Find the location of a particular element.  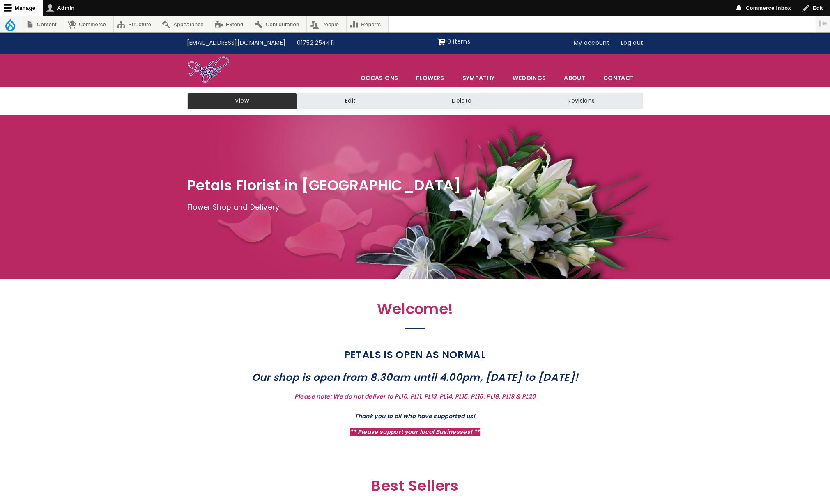

h2: Welcome! is located at coordinates (415, 311).